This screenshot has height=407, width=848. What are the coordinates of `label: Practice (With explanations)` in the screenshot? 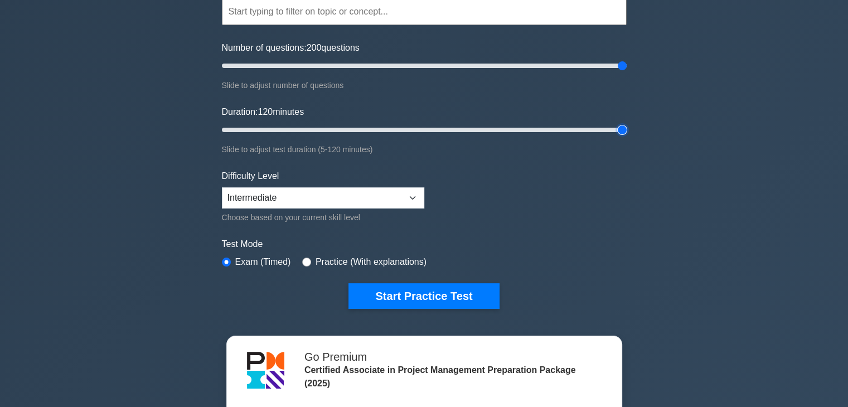 It's located at (371, 262).